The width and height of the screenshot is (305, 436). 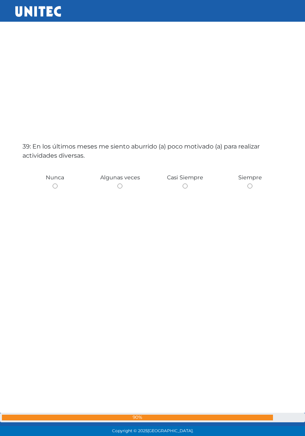 What do you see at coordinates (152, 151) in the screenshot?
I see `label: 39: En los últimos meses me siento aburrido (a) poco motivado (a) para realizar actividades diver...` at bounding box center [152, 151].